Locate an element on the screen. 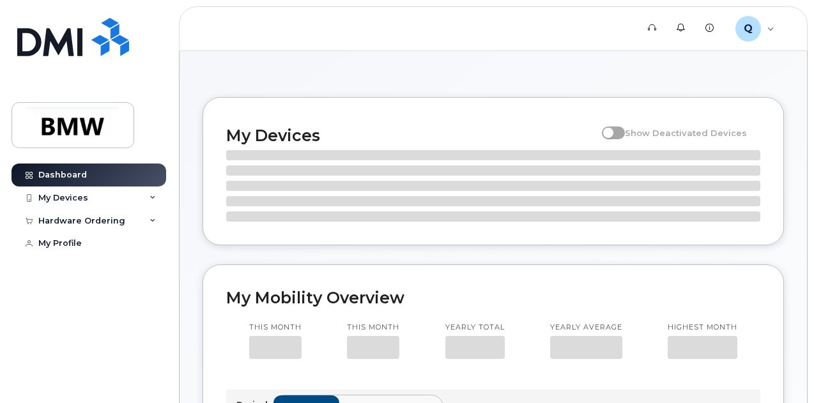 The width and height of the screenshot is (814, 403). p: Yearly total is located at coordinates (475, 328).